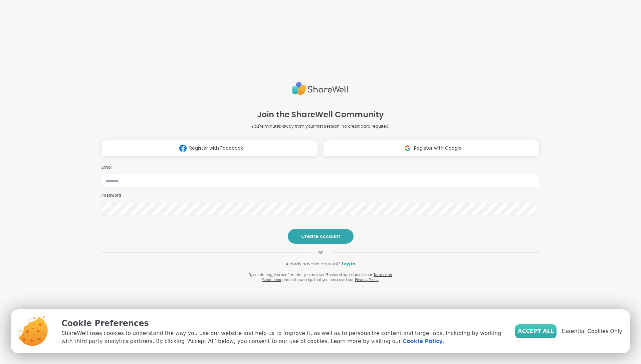 The width and height of the screenshot is (641, 364). Describe the element at coordinates (320, 237) in the screenshot. I see `button: Create Account` at that location.